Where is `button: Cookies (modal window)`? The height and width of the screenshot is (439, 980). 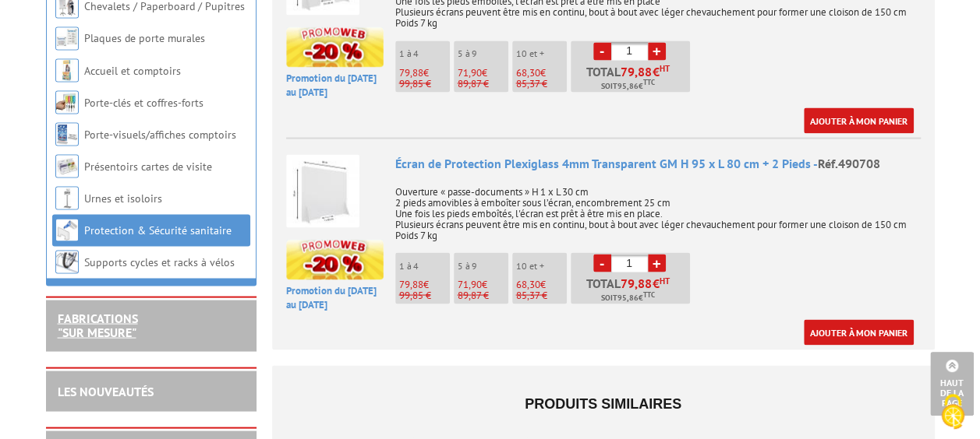
button: Cookies (modal window) is located at coordinates (952, 413).